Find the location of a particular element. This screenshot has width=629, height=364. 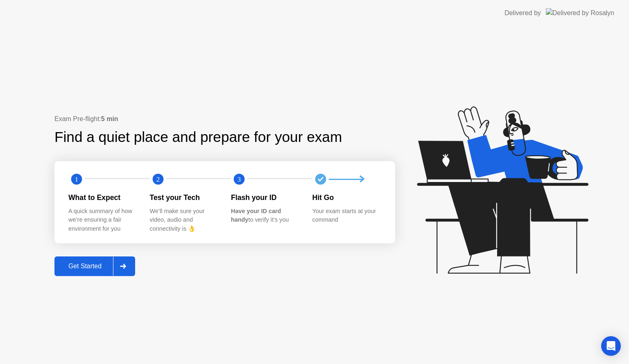

div: We’ll make sure your video, audio and connectivity is 👌 is located at coordinates (184, 220).